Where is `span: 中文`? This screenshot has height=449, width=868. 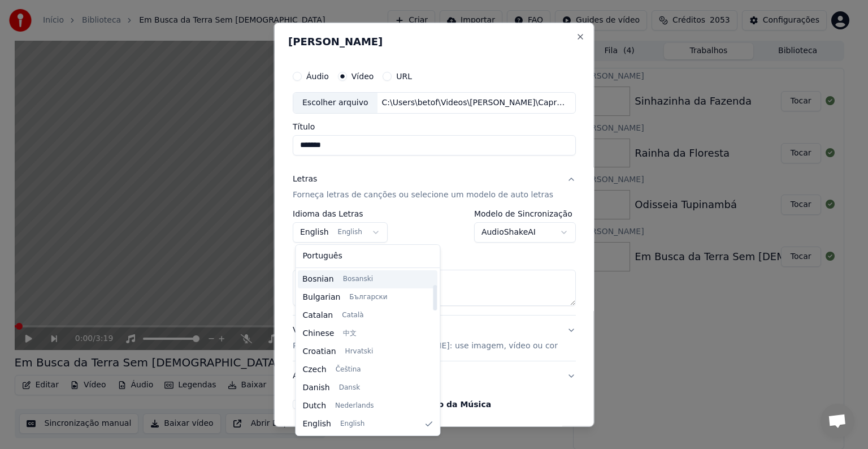
span: 中文 is located at coordinates (350, 334).